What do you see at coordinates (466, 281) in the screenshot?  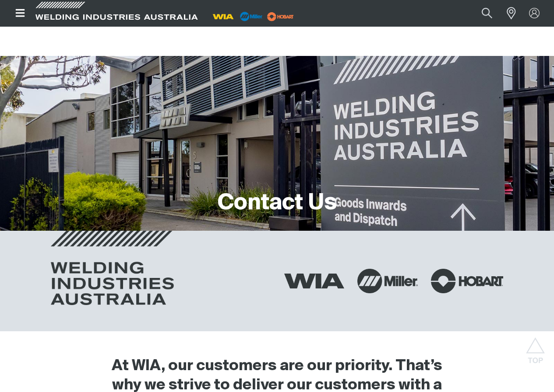 I see `a: Hobart` at bounding box center [466, 281].